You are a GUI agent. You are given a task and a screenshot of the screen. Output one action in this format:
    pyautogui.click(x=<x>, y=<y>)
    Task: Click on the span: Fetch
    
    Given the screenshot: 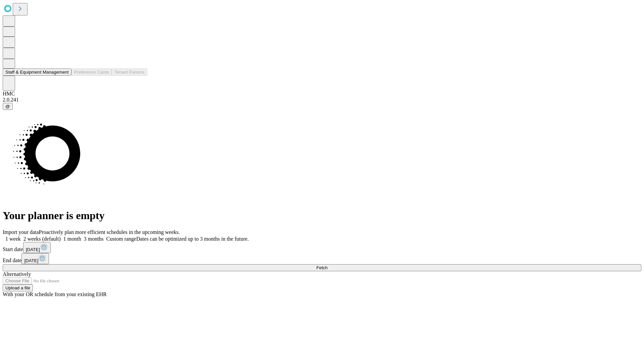 What is the action you would take?
    pyautogui.click(x=322, y=268)
    